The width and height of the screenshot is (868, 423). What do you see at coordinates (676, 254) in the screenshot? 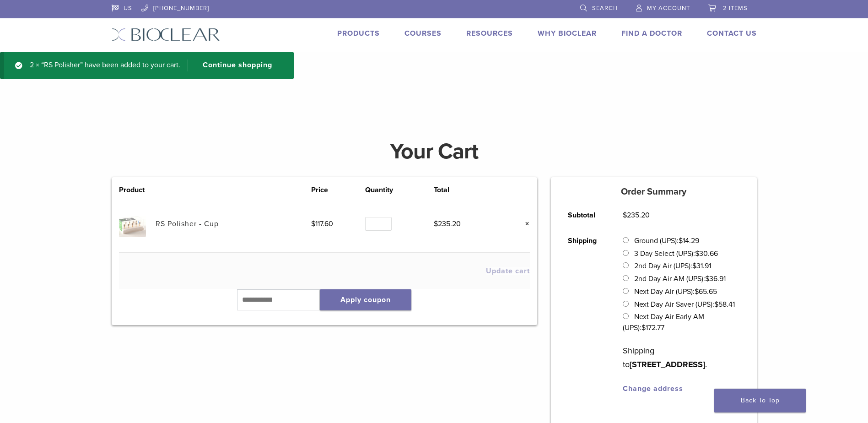
I see `label: 3 Day Select (UPS):` at bounding box center [676, 254].